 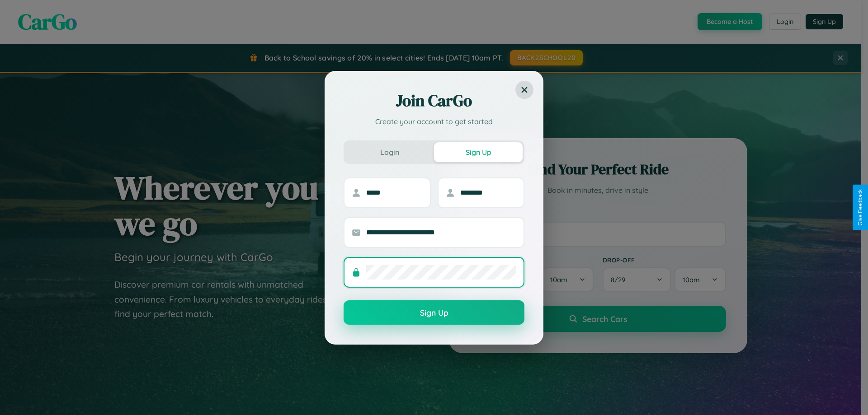 What do you see at coordinates (390, 152) in the screenshot?
I see `button: Login` at bounding box center [390, 152].